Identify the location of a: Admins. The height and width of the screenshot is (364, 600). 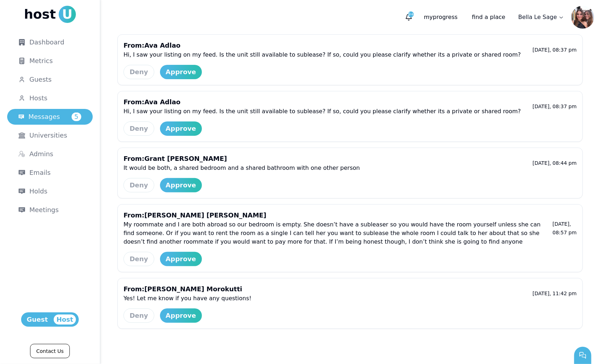
(50, 154).